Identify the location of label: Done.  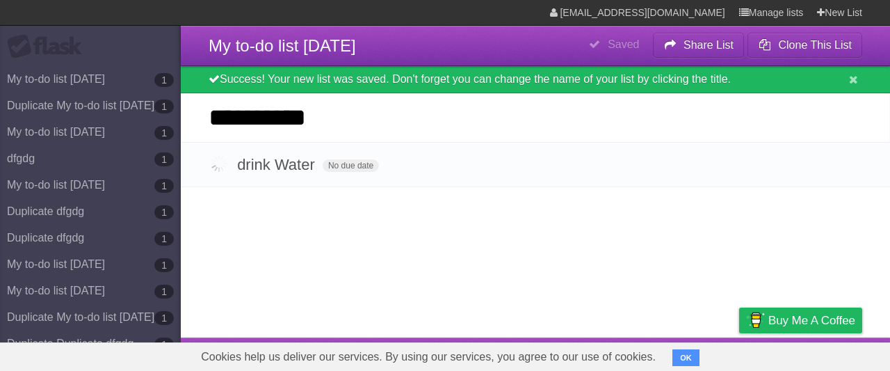
(219, 163).